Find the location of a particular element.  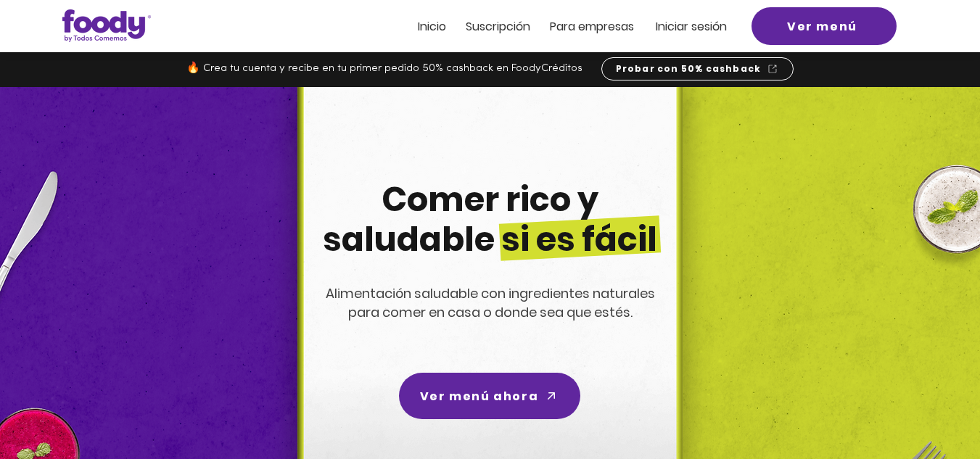

a: Iniciar sesión is located at coordinates (691, 26).